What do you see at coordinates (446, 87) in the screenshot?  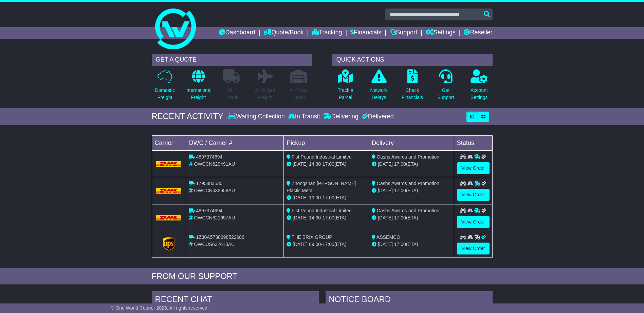 I see `a: GetSupport` at bounding box center [446, 87].